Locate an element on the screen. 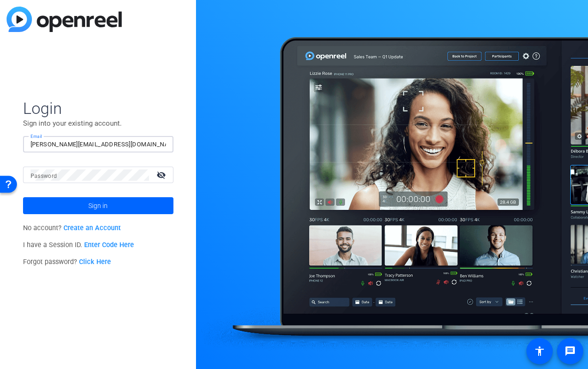  input: Enter Email Address is located at coordinates (98, 144).